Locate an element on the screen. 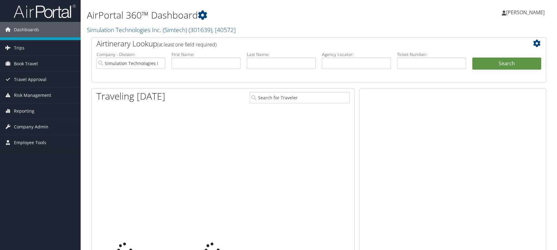 The width and height of the screenshot is (557, 250). span: , [ 40572 ] is located at coordinates (224, 30).